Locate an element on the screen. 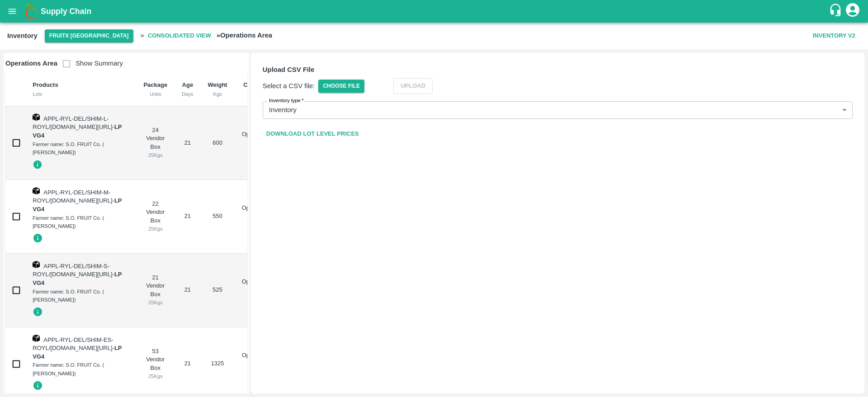  a: Supply Chain is located at coordinates (434, 11).